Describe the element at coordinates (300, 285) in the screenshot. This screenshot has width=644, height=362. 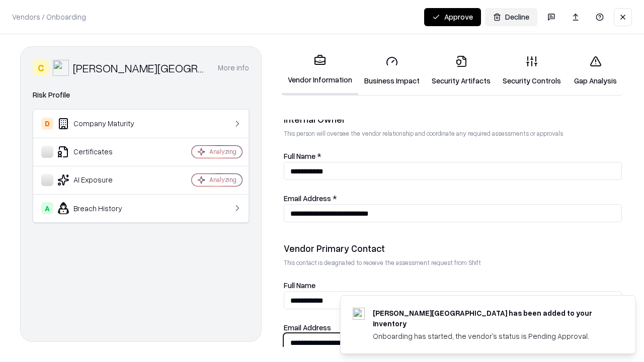
I see `label: Full Name` at that location.